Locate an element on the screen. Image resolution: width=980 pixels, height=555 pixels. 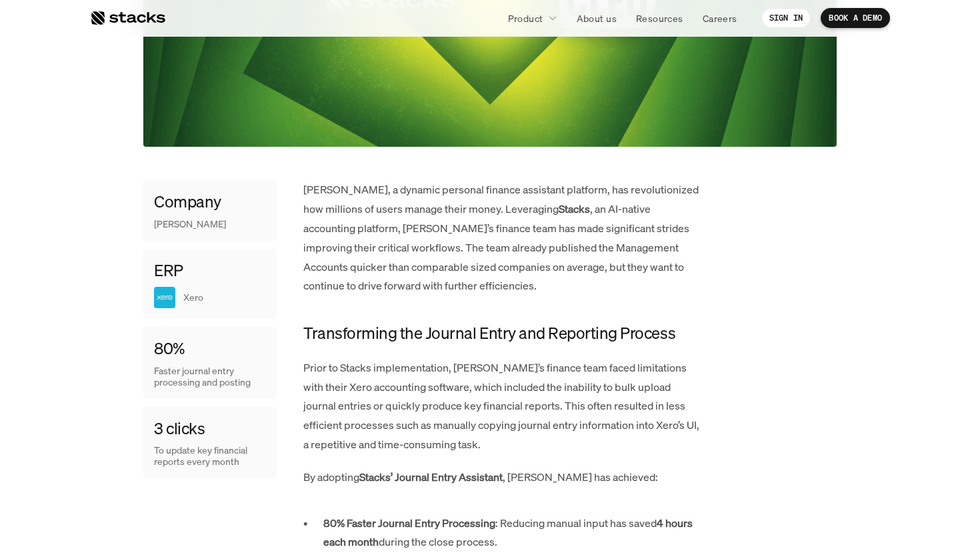
a: About us is located at coordinates (597, 18).